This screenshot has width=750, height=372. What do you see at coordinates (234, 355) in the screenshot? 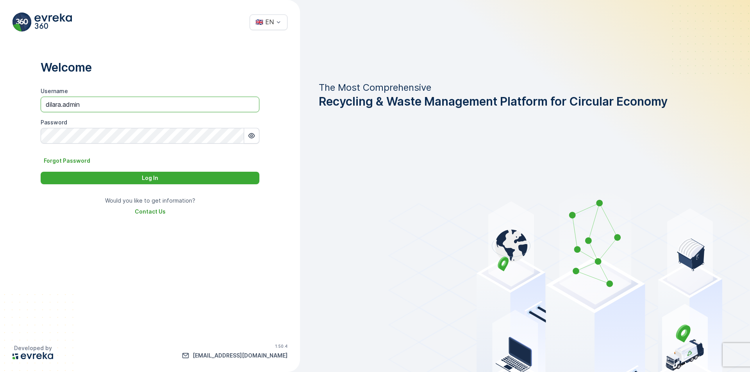
I see `a: info@evreka.co` at bounding box center [234, 355].